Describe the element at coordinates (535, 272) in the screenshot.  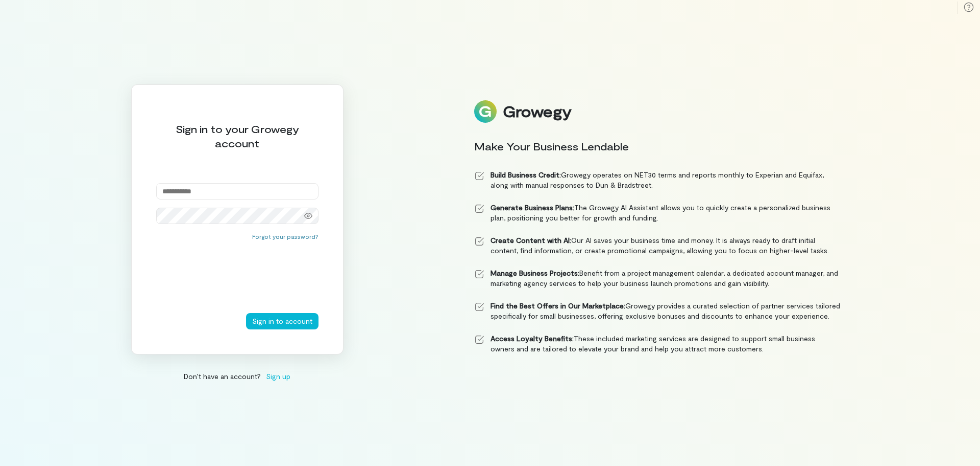
I see `strong: Manage Business Projects:` at that location.